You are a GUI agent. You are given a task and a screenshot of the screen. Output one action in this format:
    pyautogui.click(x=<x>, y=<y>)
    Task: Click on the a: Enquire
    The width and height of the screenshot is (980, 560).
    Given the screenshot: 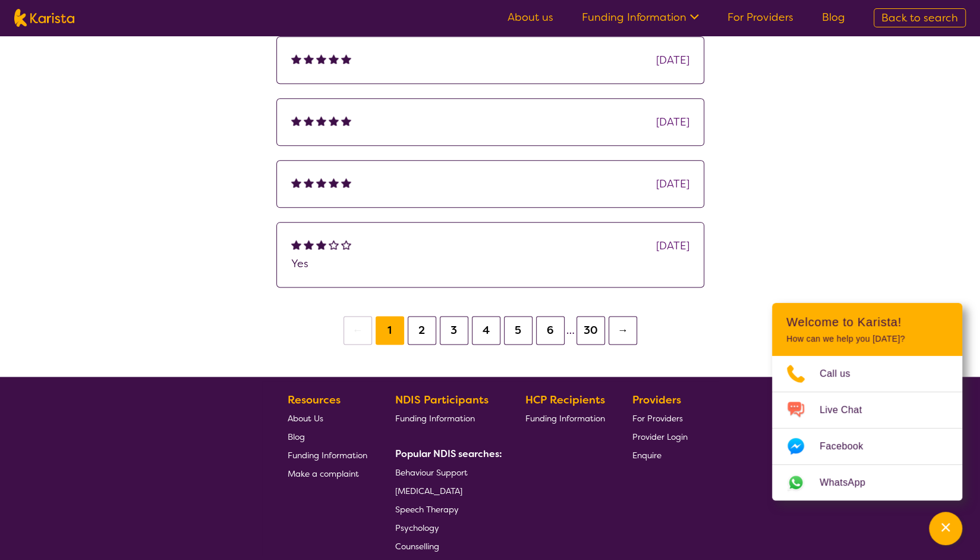 What is the action you would take?
    pyautogui.click(x=660, y=455)
    